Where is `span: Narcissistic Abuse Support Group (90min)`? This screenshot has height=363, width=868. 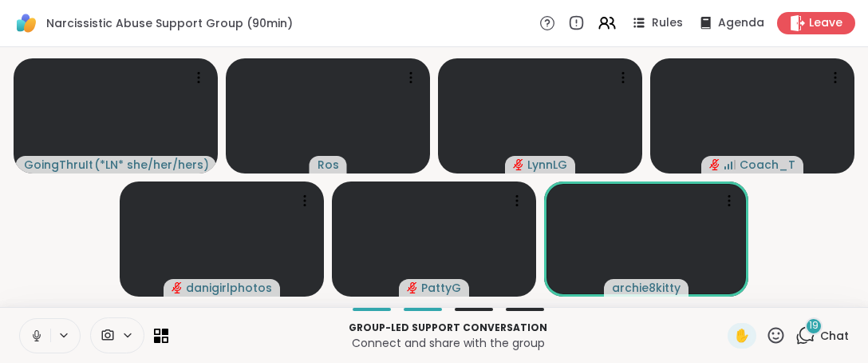 span: Narcissistic Abuse Support Group (90min) is located at coordinates (169, 23).